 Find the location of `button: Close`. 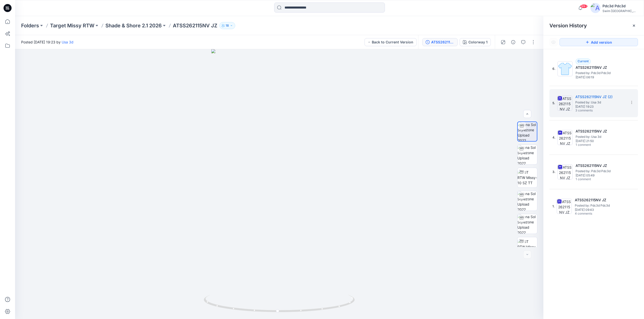

button: Close is located at coordinates (634, 26).